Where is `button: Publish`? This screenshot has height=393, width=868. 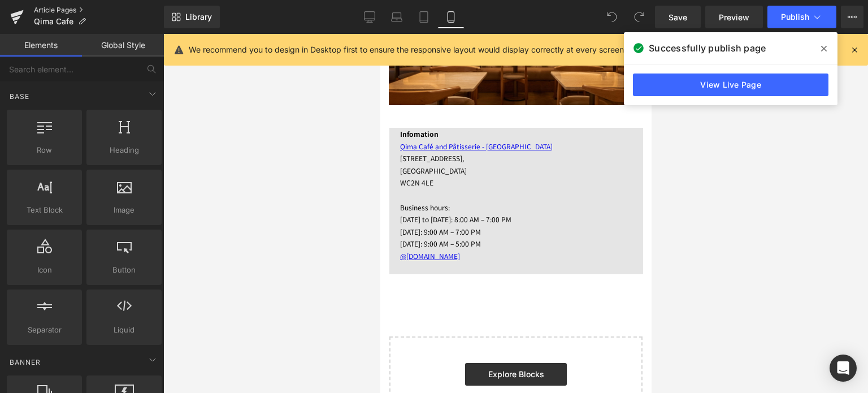
button: Publish is located at coordinates (802, 17).